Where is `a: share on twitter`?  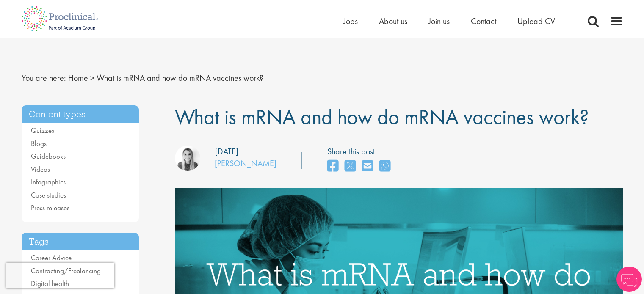
a: share on twitter is located at coordinates (351, 167).